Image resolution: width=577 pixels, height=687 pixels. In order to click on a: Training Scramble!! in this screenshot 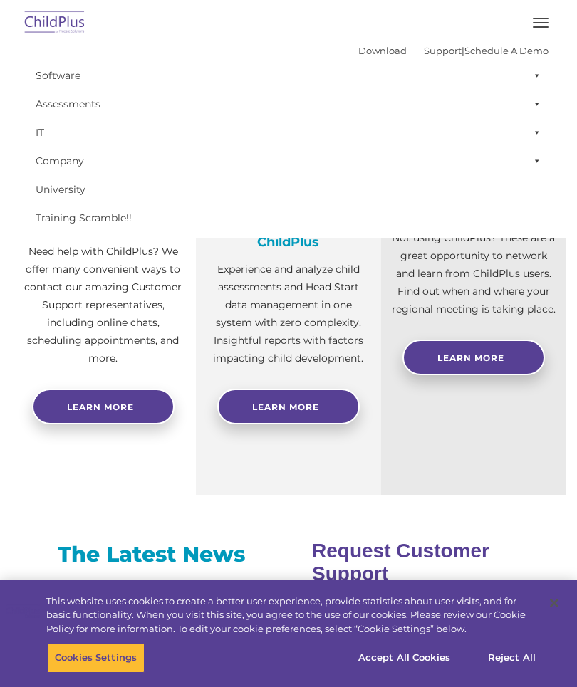, I will do `click(288, 218)`.